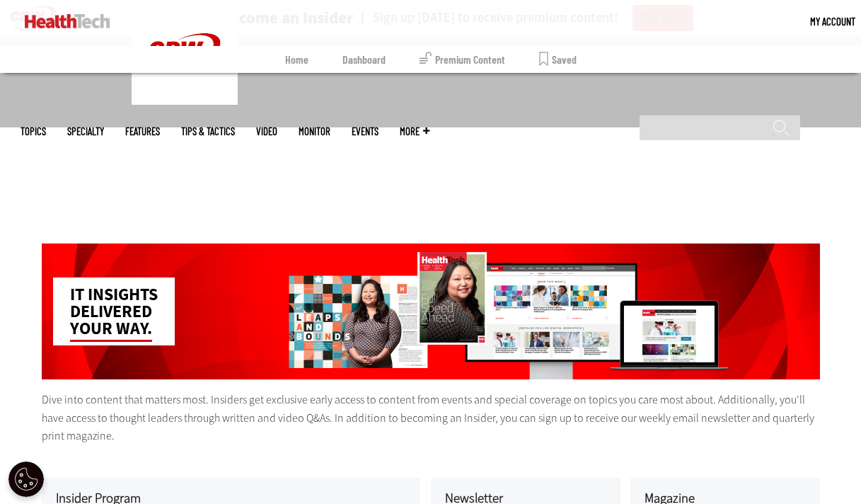 This screenshot has height=504, width=861. Describe the element at coordinates (111, 329) in the screenshot. I see `span: your way.` at that location.